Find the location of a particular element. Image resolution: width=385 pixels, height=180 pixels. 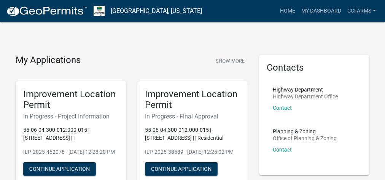

a: My Dashboard is located at coordinates (321, 11).